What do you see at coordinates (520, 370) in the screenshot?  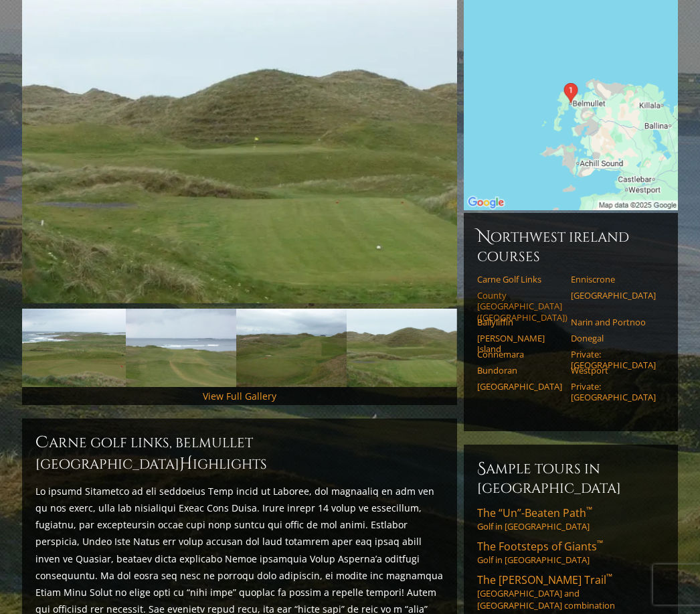 I see `a: Bundoran` at bounding box center [520, 370].